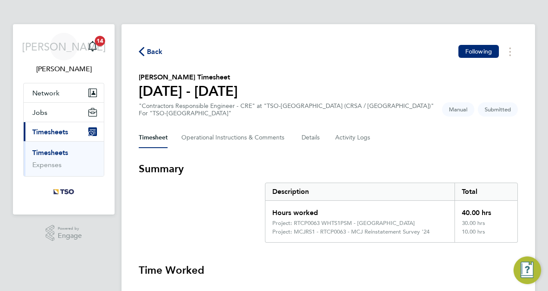 The width and height of the screenshot is (548, 291). What do you see at coordinates (486, 224) in the screenshot?
I see `div: 30.00 hrs` at bounding box center [486, 224].